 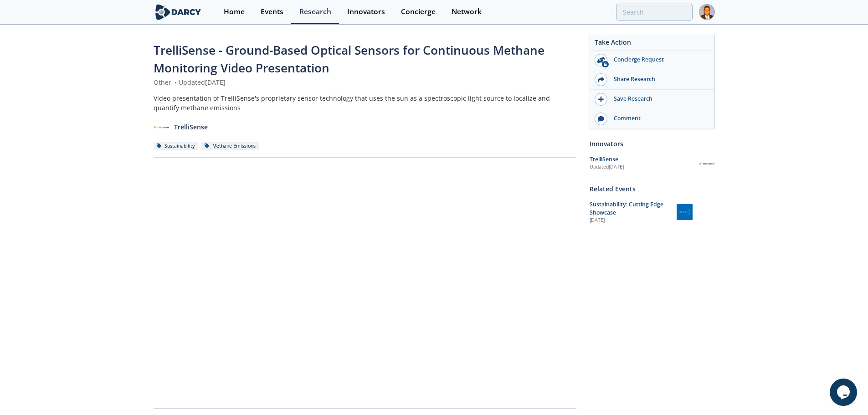 I want to click on div: Save Research, so click(x=659, y=99).